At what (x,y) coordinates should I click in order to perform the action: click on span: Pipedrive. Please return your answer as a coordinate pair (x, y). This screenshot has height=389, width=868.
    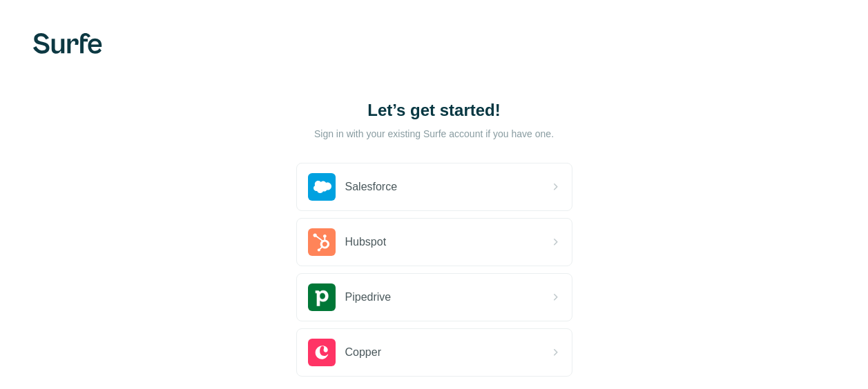
    Looking at the image, I should click on (368, 298).